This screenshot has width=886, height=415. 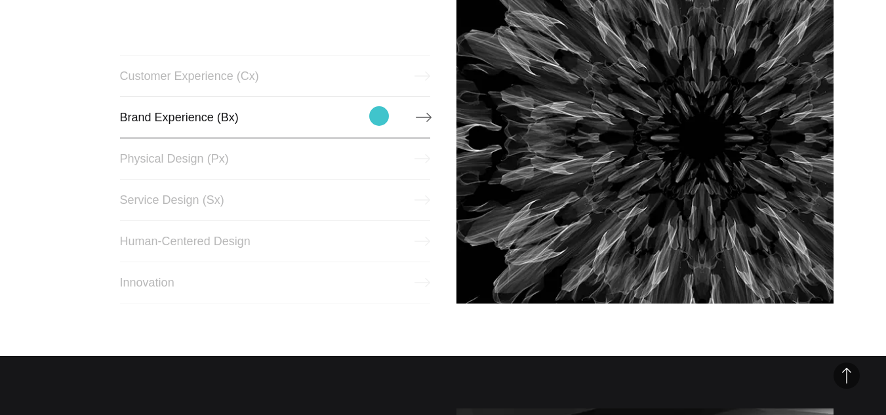 I want to click on a: Customer Experience (Cx), so click(x=275, y=76).